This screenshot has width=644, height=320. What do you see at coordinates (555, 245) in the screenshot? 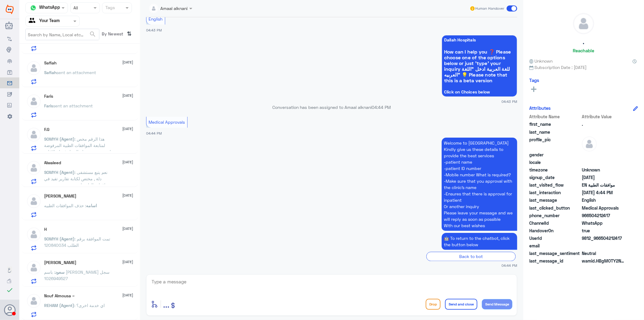
I see `span: email` at bounding box center [555, 245].